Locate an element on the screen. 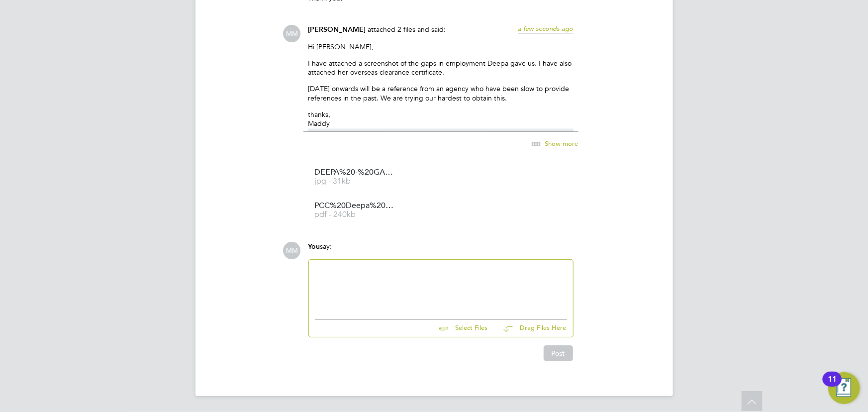 The image size is (868, 412). span: a few seconds ago is located at coordinates (546, 28).